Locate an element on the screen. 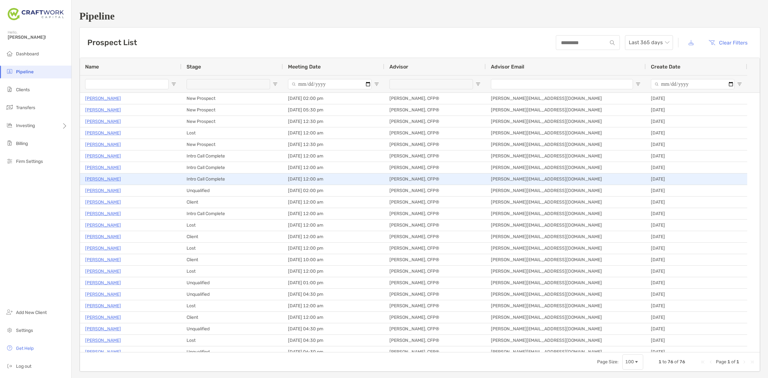 This screenshot has width=768, height=378. h1: Pipeline is located at coordinates (420, 16).